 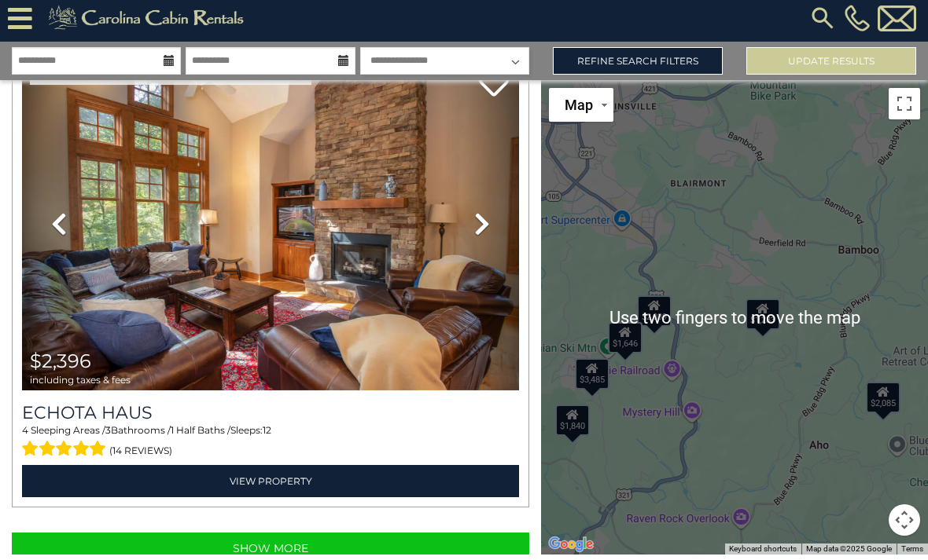 What do you see at coordinates (494, 89) in the screenshot?
I see `a: Add to favorites` at bounding box center [494, 89].